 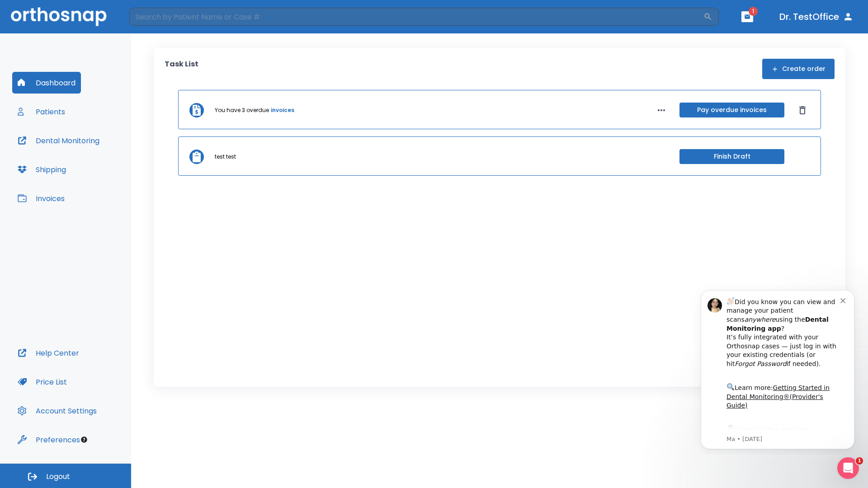 I want to click on button: Price List, so click(x=42, y=382).